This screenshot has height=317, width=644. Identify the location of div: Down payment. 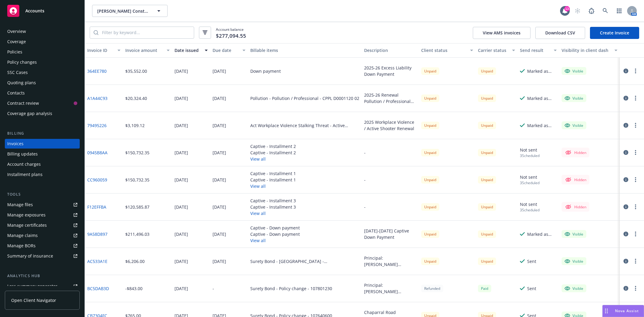
(265, 71).